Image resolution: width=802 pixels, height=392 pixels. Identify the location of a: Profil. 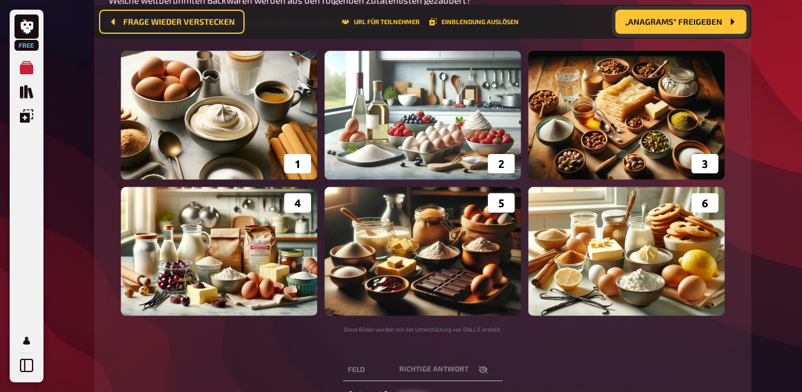
(27, 341).